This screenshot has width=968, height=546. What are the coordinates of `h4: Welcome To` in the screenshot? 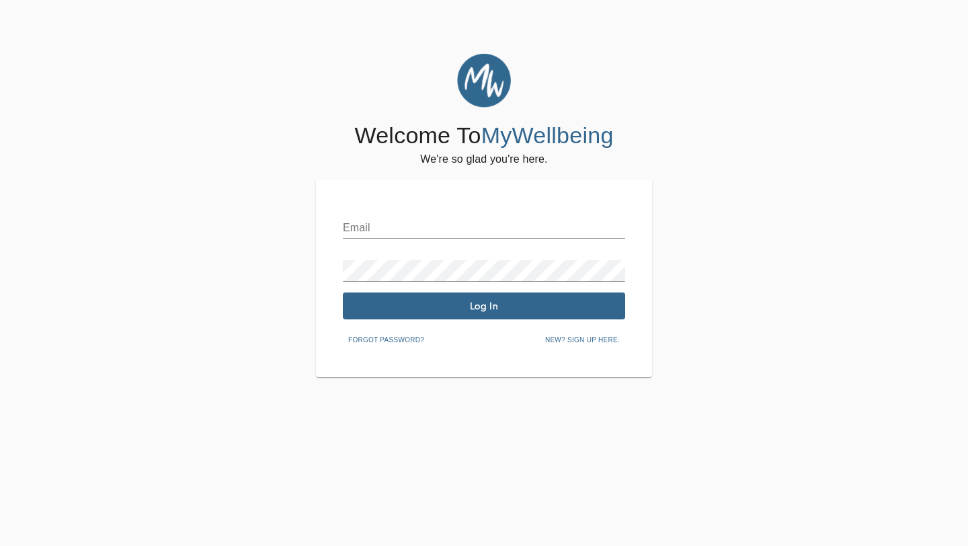 It's located at (483, 136).